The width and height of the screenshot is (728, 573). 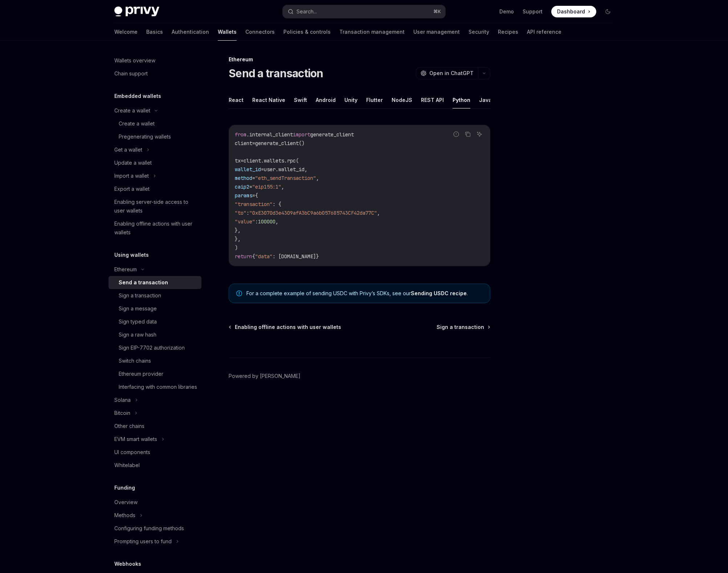 I want to click on span: .internal_client, so click(x=270, y=135).